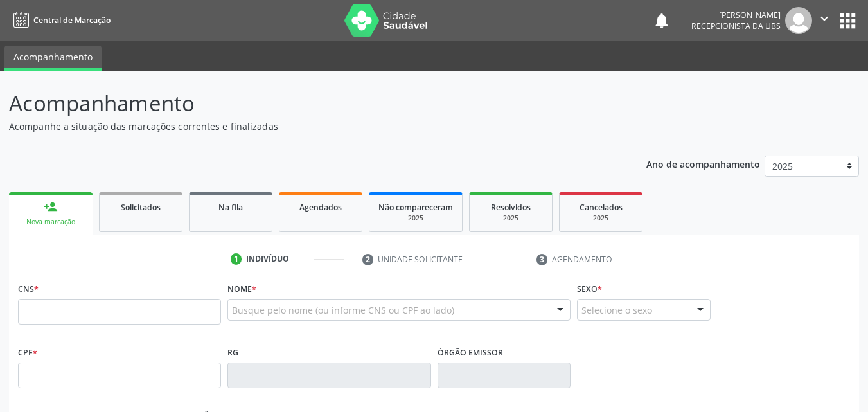 Image resolution: width=868 pixels, height=412 pixels. I want to click on div: Indivíduo, so click(267, 259).